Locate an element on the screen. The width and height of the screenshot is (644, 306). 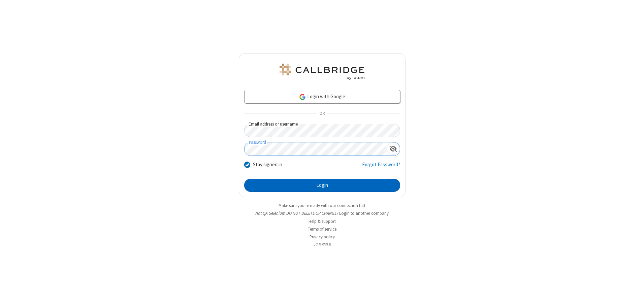
a: Forgot Password? is located at coordinates (381, 168).